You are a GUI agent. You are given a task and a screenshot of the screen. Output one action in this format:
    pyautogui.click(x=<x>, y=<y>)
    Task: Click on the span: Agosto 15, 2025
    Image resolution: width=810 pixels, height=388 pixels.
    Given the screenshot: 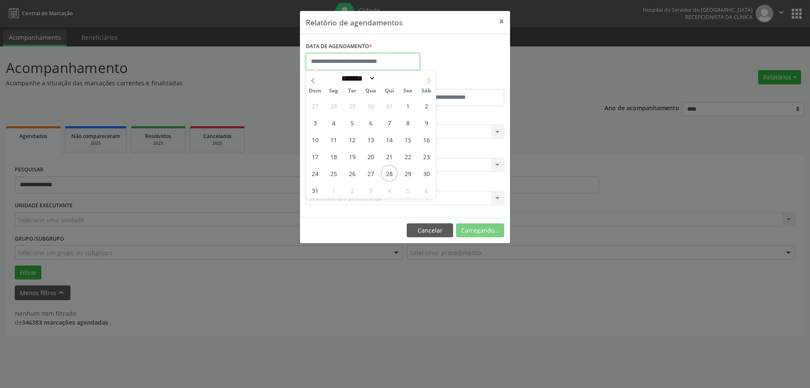 What is the action you would take?
    pyautogui.click(x=408, y=139)
    